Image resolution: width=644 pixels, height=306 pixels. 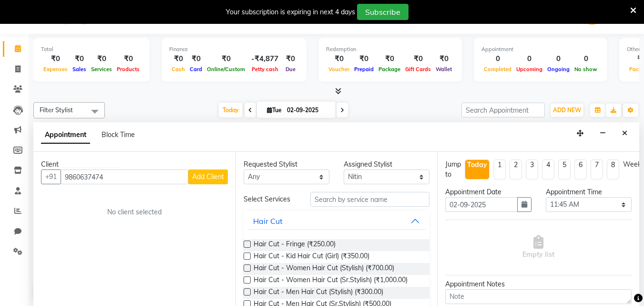 What do you see at coordinates (134, 164) in the screenshot?
I see `div: Client` at bounding box center [134, 164].